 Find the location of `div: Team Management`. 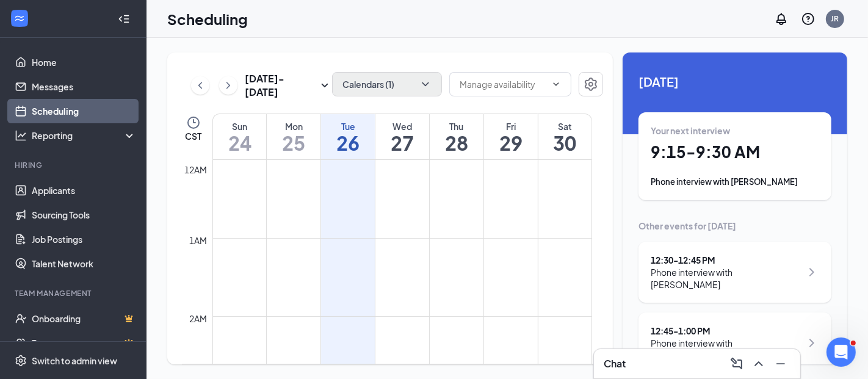

div: Team Management is located at coordinates (74, 293).